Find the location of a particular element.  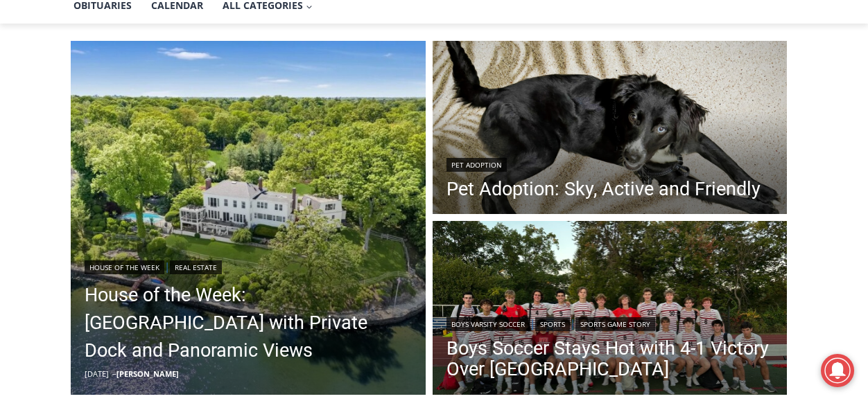

a: Boys Varsity Soccer is located at coordinates (488, 325).